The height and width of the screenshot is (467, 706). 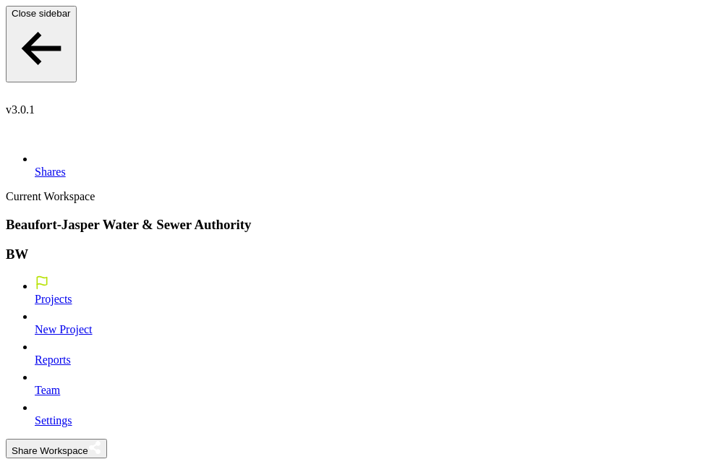 I want to click on h3: BW, so click(x=353, y=254).